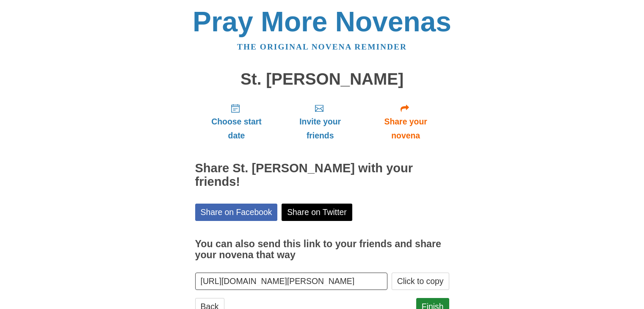 The height and width of the screenshot is (309, 644). I want to click on a: Share your novena, so click(405, 121).